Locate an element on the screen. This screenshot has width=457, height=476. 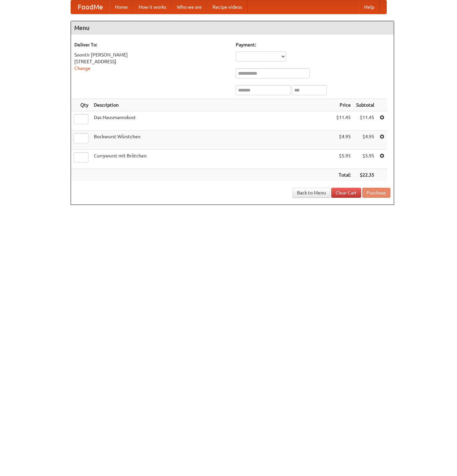
a: FoodMe is located at coordinates (90, 7).